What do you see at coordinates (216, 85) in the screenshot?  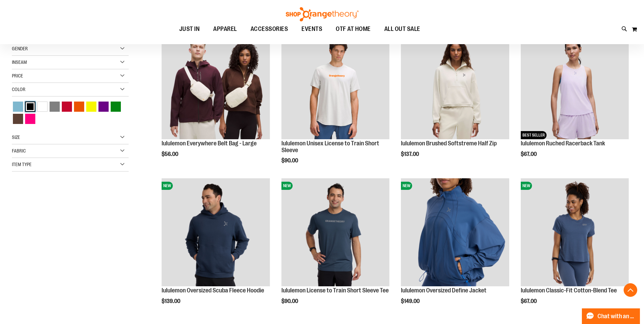 I see `img: lululemon Everywhere Belt Bag - Large` at bounding box center [216, 85].